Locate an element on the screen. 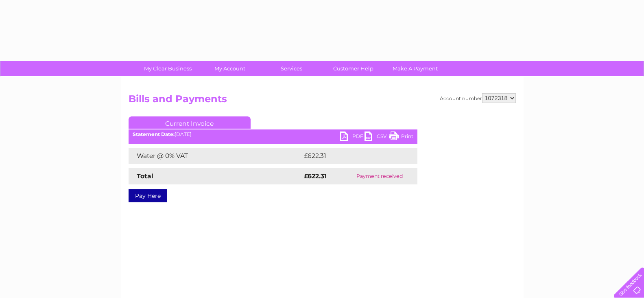 The image size is (644, 298). a: Customer Help is located at coordinates (353, 68).